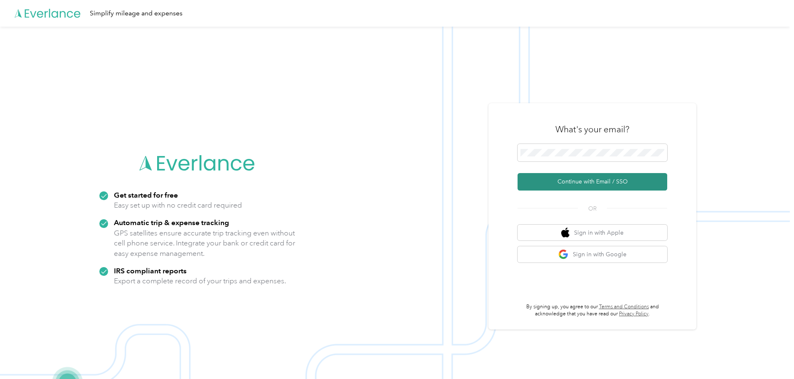 Image resolution: width=794 pixels, height=379 pixels. I want to click on p: By signing up, you agree to our and acknowledge that you have read our ., so click(592, 310).